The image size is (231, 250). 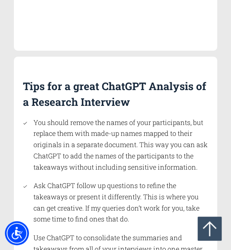 I want to click on li: Ask ChatGPT follow up questions to refine the takeaways or present it differently. This is where ..., so click(x=118, y=202).